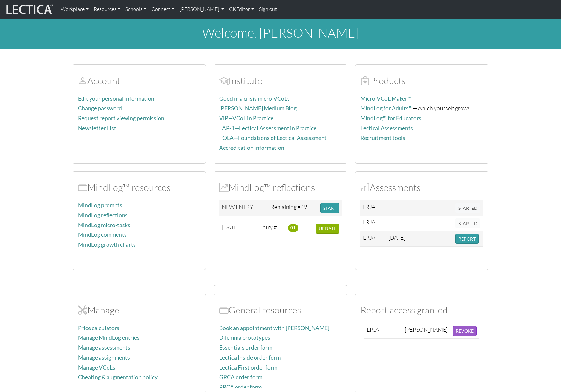 The image size is (561, 392). What do you see at coordinates (268, 128) in the screenshot?
I see `a: LAP-1—Lectical Assessment in Practice` at bounding box center [268, 128].